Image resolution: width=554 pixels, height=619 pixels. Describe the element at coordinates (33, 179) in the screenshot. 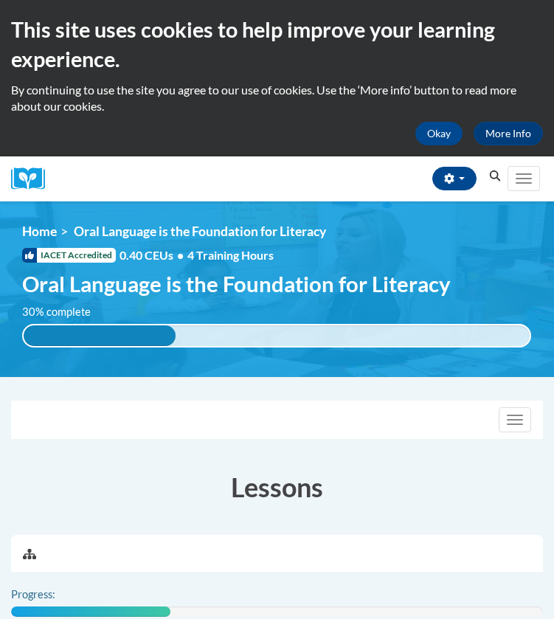

I see `img: Logo brand` at that location.